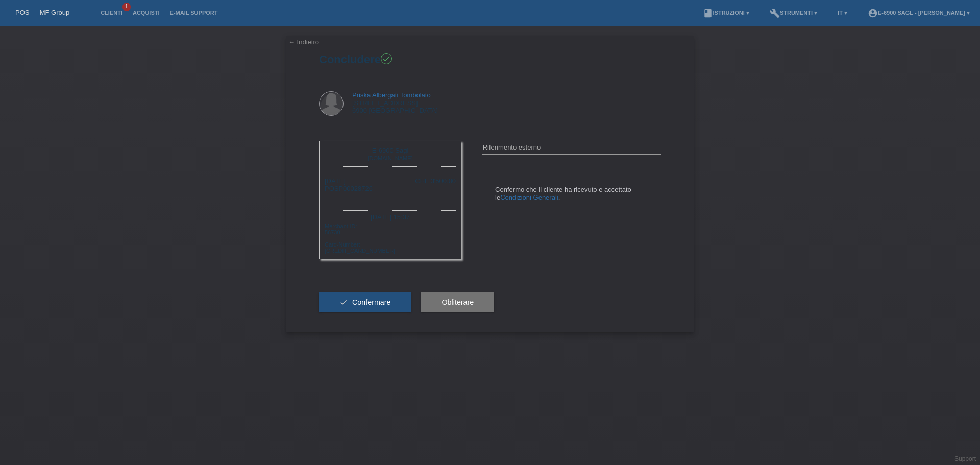 This screenshot has width=980, height=465. What do you see at coordinates (965, 459) in the screenshot?
I see `a: Support` at bounding box center [965, 459].